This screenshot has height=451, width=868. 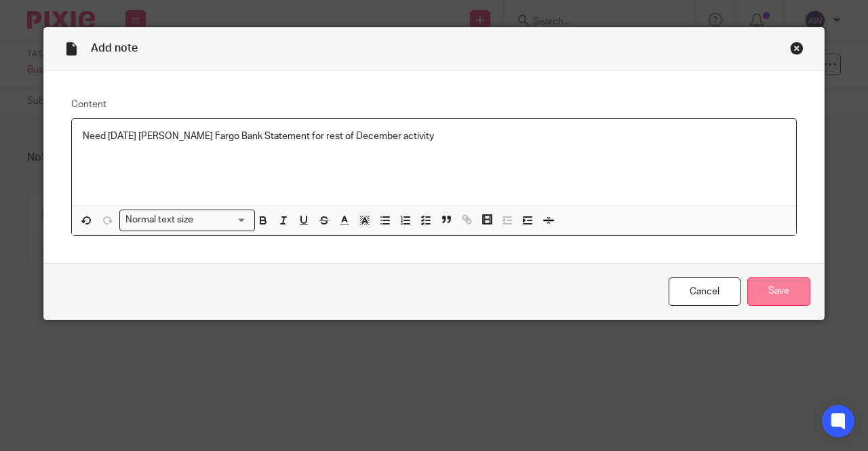 I want to click on input: Save, so click(x=778, y=292).